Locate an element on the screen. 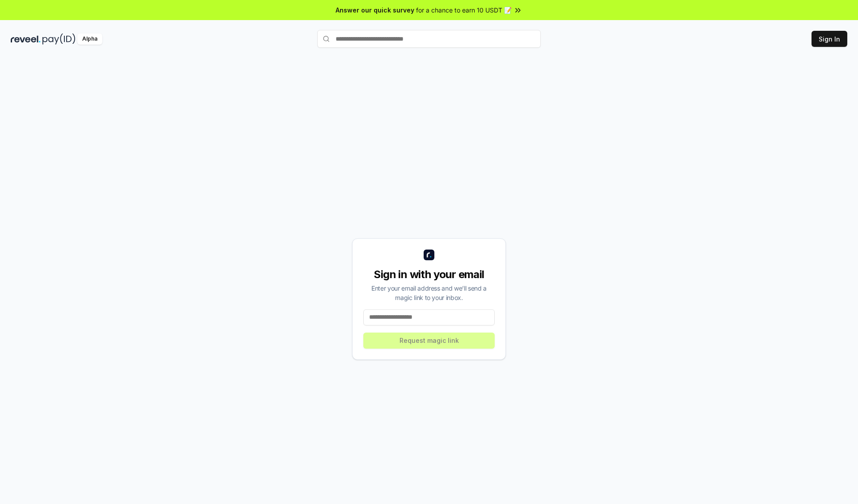 The width and height of the screenshot is (858, 504). button: Sign In is located at coordinates (829, 38).